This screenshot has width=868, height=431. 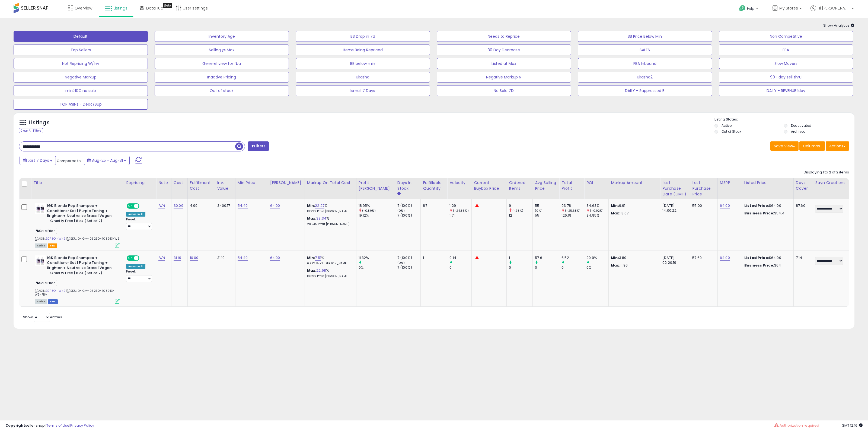 I want to click on div: Tooltip anchor, so click(x=167, y=5).